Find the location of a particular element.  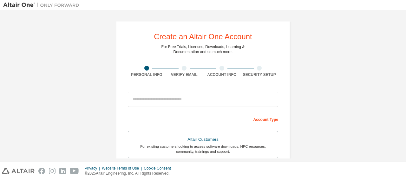

div: For existing customers looking to access software downloads, HPC resources, community, trainings ... is located at coordinates (203, 149).